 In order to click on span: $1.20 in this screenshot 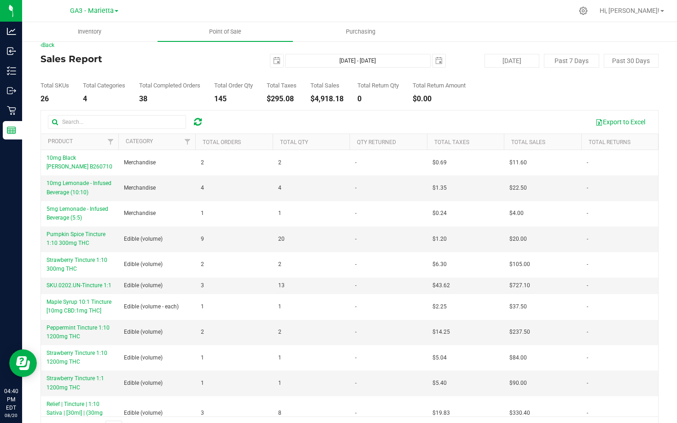, I will do `click(440, 239)`.